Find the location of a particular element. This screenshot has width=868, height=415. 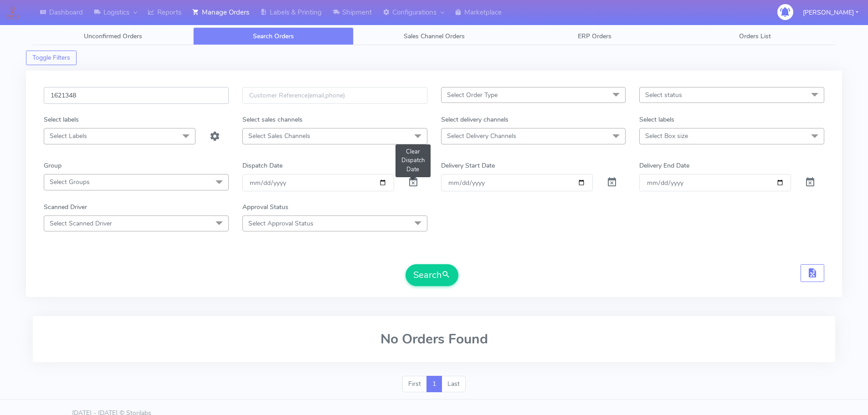

label: Select sales channels is located at coordinates (272, 119).